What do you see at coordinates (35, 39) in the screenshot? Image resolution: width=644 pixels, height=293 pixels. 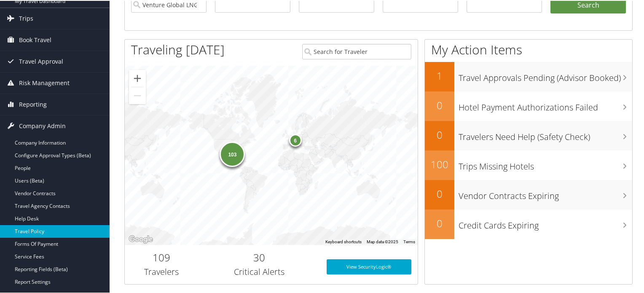 I see `span: Book Travel` at bounding box center [35, 39].